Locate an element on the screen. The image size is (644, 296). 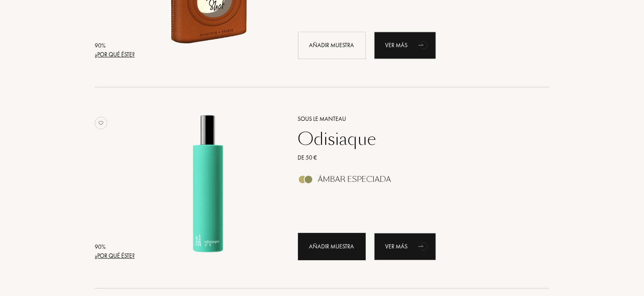
div: Ámbar Especiada is located at coordinates (355, 179).